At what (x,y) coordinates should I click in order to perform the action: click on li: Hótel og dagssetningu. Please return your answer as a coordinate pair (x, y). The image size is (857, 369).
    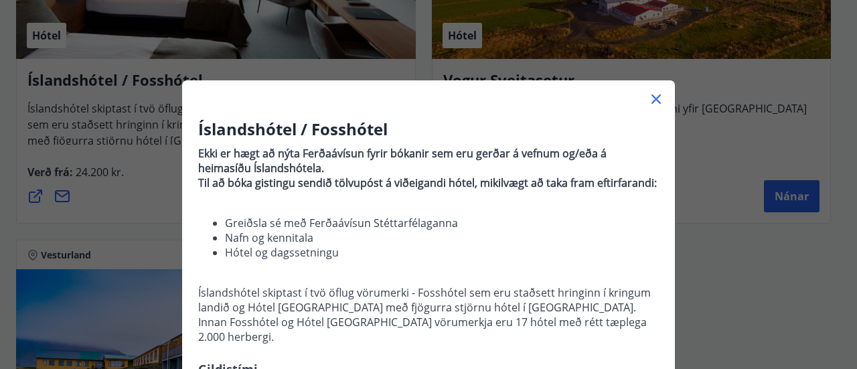
    Looking at the image, I should click on (442, 252).